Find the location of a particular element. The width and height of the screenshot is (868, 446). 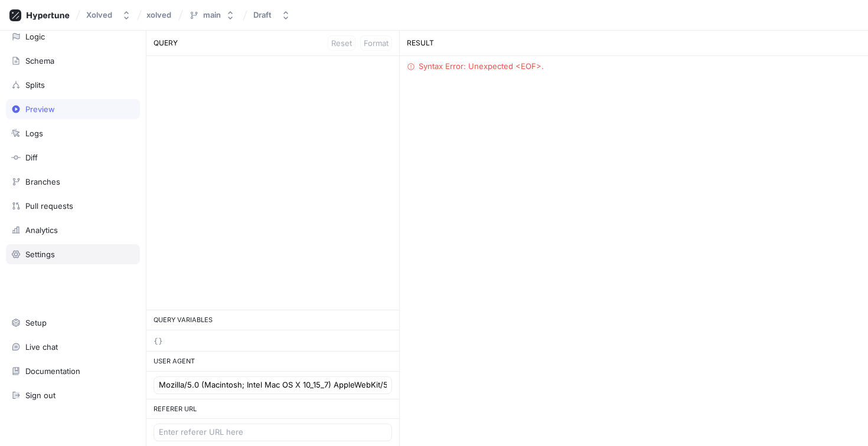

button: Format is located at coordinates (376, 43).